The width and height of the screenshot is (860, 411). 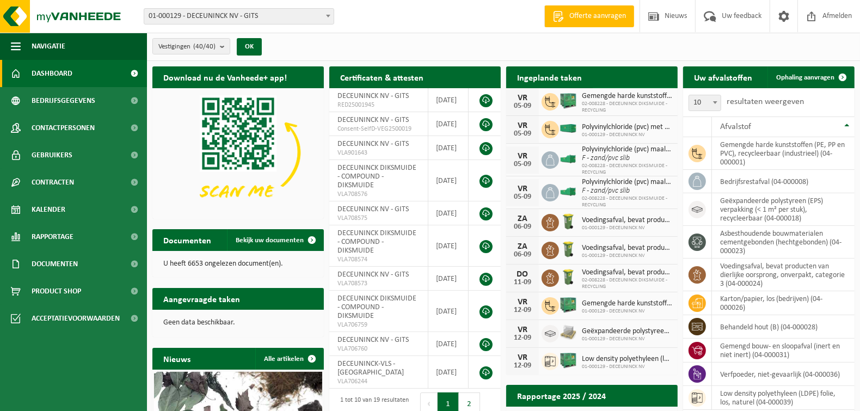 What do you see at coordinates (522, 282) in the screenshot?
I see `div: 11-09` at bounding box center [522, 282].